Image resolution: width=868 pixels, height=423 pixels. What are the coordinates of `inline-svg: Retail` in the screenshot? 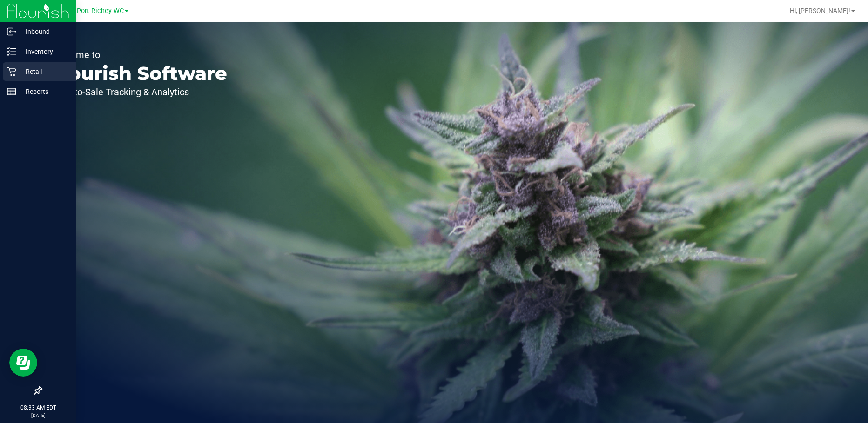 It's located at (12, 71).